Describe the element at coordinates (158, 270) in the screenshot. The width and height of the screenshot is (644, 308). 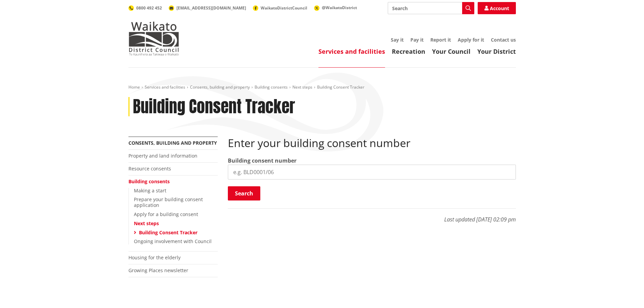
I see `a: Growing Places newsletter` at that location.